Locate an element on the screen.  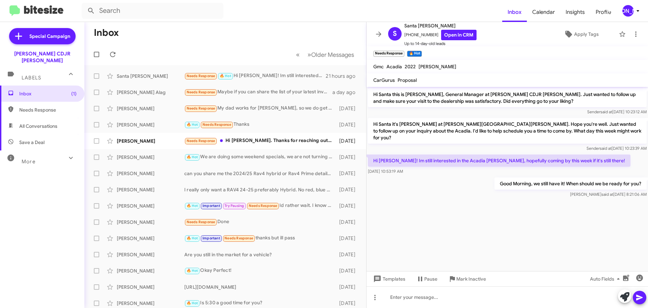
span: Save a Deal is located at coordinates (32, 142).